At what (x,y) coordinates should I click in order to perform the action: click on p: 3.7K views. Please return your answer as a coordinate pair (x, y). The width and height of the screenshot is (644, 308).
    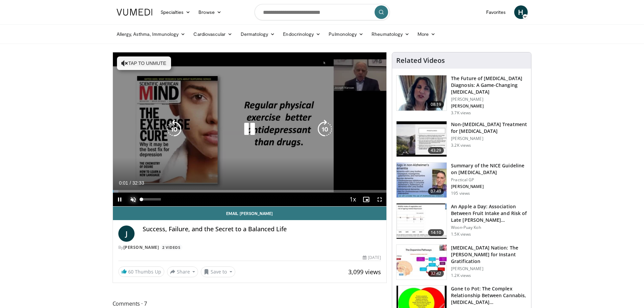
    Looking at the image, I should click on (461, 113).